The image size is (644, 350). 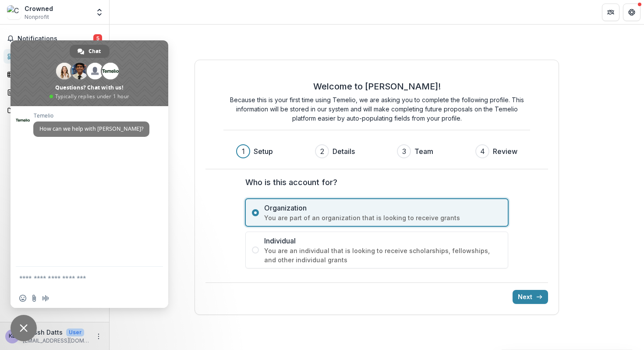 What do you see at coordinates (43, 332) in the screenshot?
I see `p: Keyssh Datts` at bounding box center [43, 332].